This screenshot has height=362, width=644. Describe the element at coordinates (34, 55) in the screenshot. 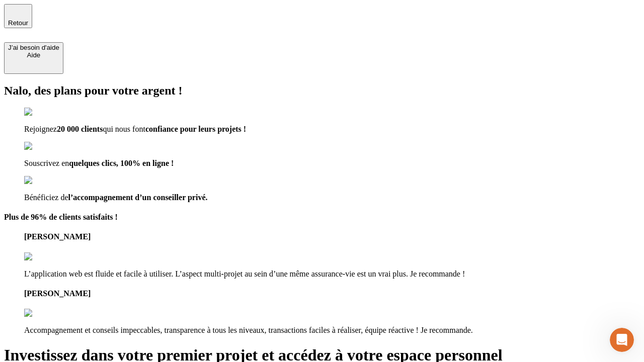

I see `div: Aide` at that location.